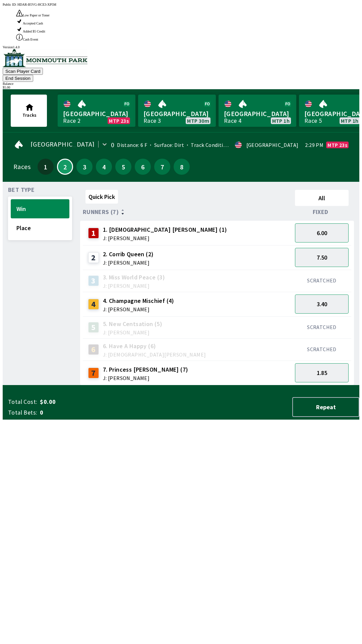 The height and width of the screenshot is (644, 362). Describe the element at coordinates (22, 402) in the screenshot. I see `span: Total Cost:` at that location.